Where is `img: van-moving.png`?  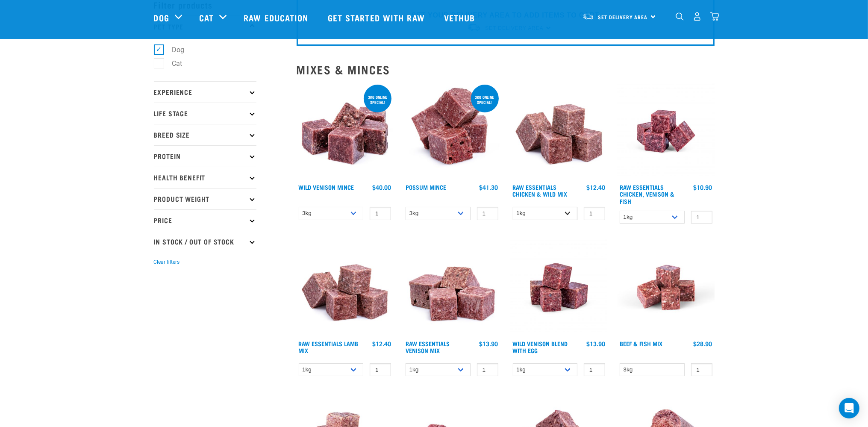 img: van-moving.png is located at coordinates (588, 16).